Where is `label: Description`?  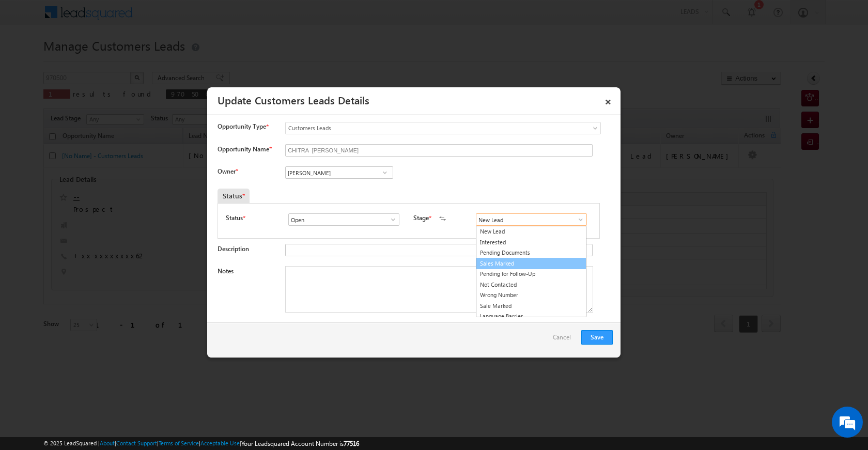 label: Description is located at coordinates (233, 248).